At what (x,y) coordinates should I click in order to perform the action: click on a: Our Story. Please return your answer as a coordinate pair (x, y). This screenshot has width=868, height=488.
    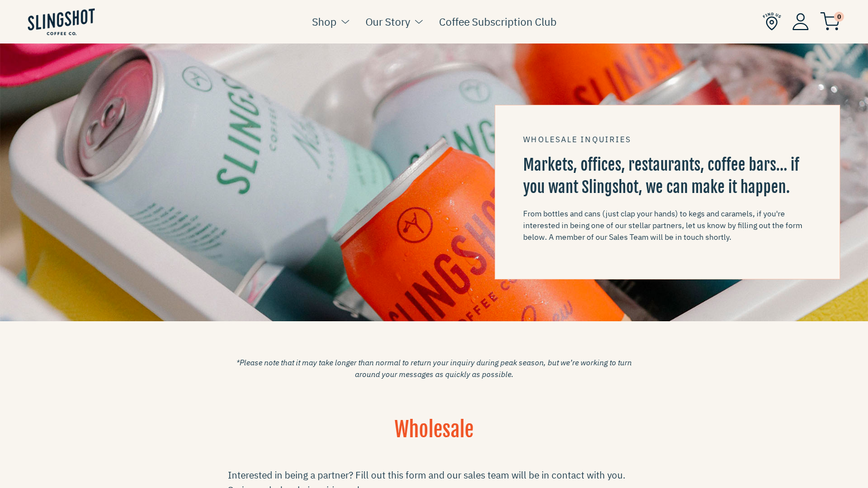
    Looking at the image, I should click on (387, 21).